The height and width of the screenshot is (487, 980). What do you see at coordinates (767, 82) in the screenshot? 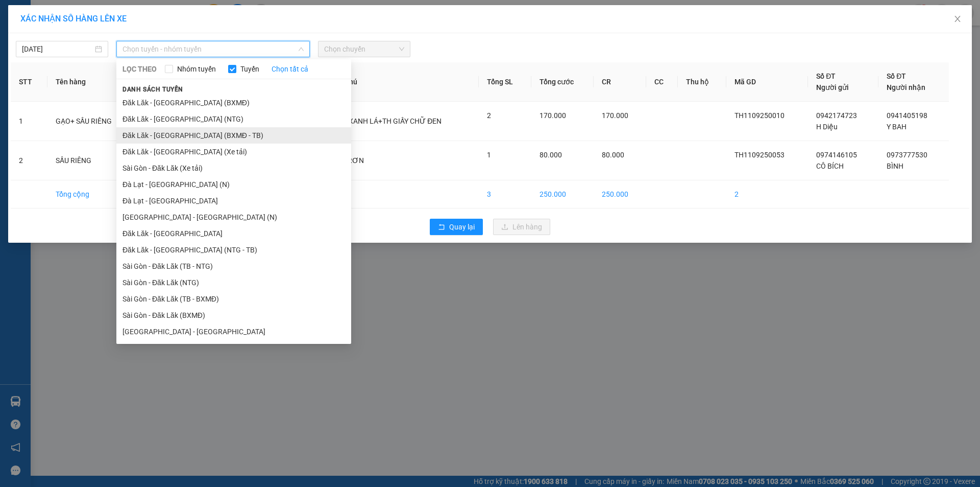
I see `th: Mã GD` at bounding box center [767, 82].